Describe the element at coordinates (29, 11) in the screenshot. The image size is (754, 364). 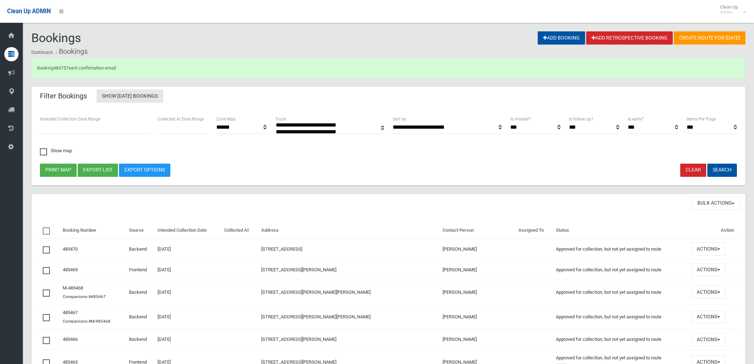
I see `span: Clean Up ADMIN` at that location.